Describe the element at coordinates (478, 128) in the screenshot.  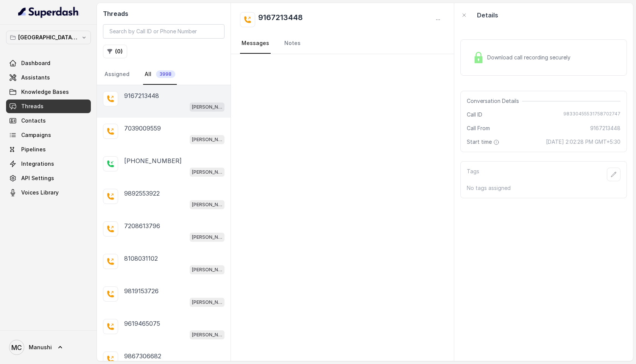
I see `span: Call From` at that location.